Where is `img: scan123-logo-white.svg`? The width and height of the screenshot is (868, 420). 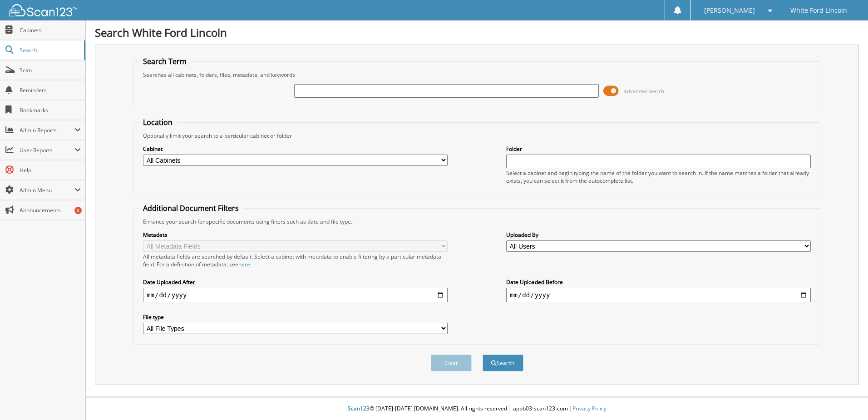
img: scan123-logo-white.svg is located at coordinates (43, 10).